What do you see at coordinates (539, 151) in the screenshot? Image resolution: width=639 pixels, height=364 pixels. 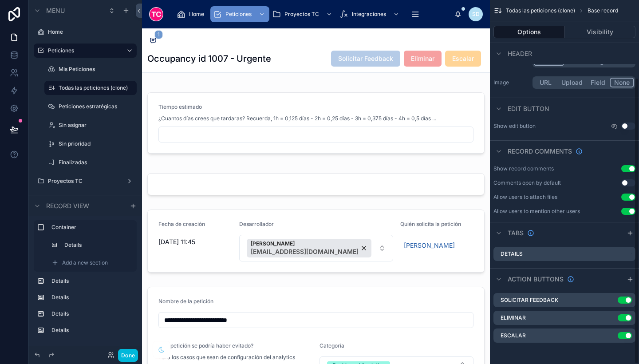 I see `span: Record comments` at bounding box center [539, 151].